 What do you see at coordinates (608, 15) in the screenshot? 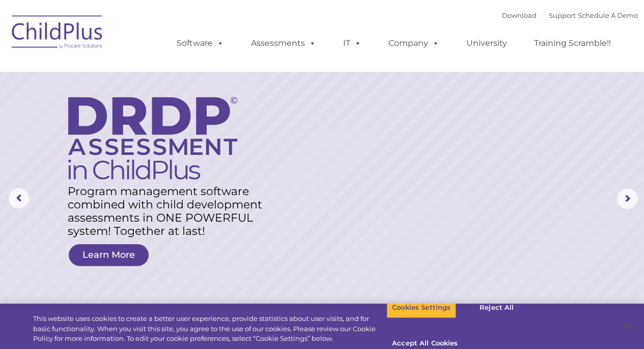
I see `a: Schedule A Demo` at bounding box center [608, 15].